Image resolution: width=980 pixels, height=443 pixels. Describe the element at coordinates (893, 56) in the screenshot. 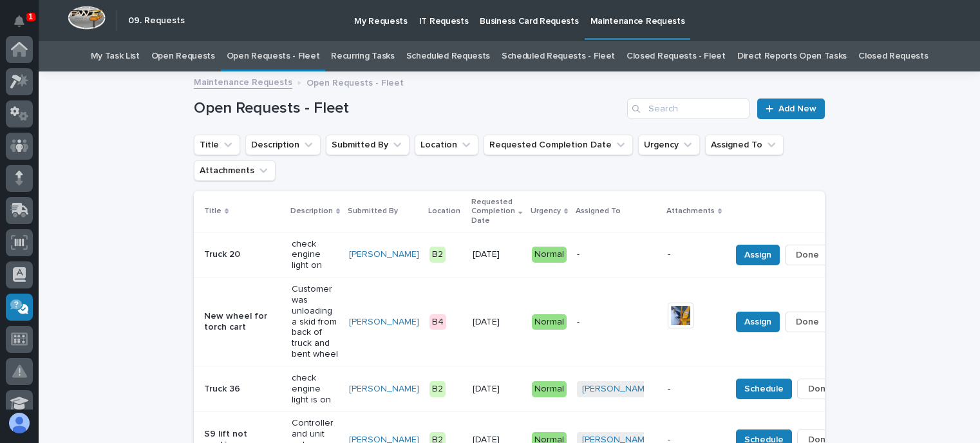

I see `a: Closed Requests` at that location.